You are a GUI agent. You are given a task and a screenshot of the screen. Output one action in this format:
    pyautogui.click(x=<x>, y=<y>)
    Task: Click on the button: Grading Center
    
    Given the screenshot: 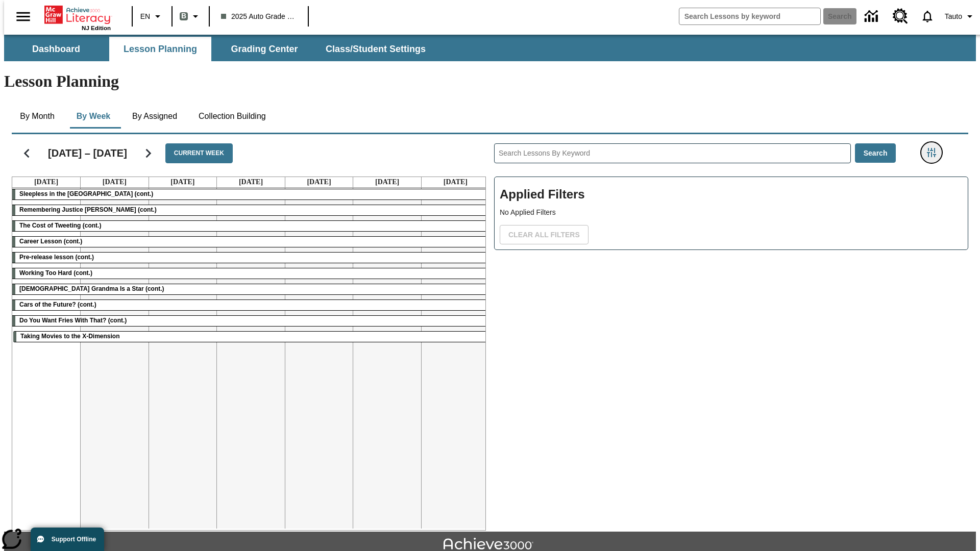 What is the action you would take?
    pyautogui.click(x=264, y=49)
    